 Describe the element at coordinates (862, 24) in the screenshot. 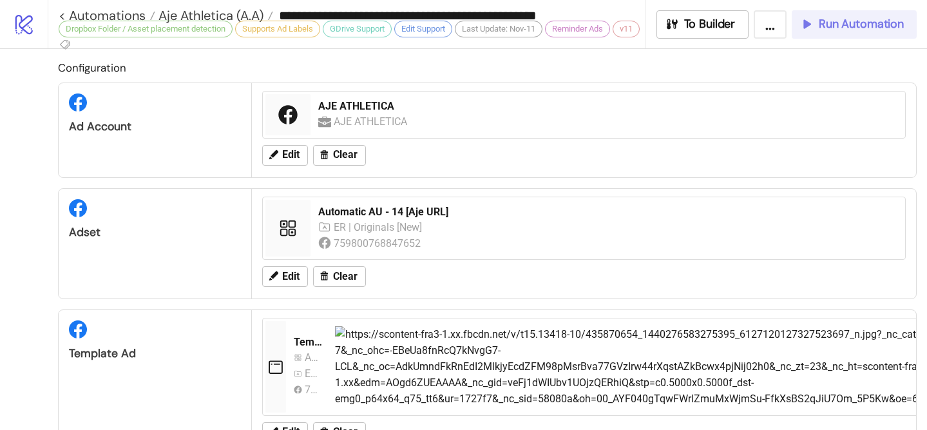

I see `span: Run Automation` at that location.